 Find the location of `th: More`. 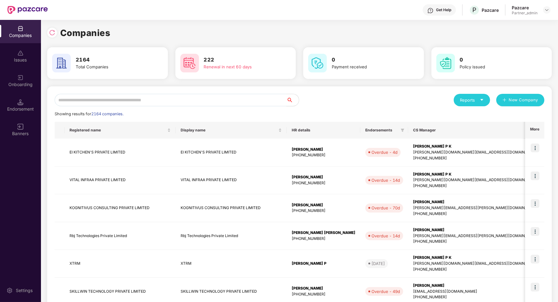

th: More is located at coordinates (535, 130).